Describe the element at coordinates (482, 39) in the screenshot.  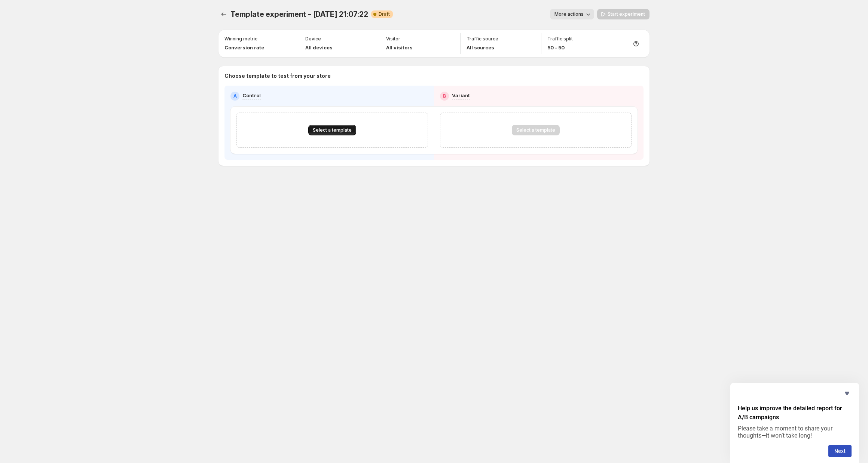
I see `p: Traffic source` at that location.